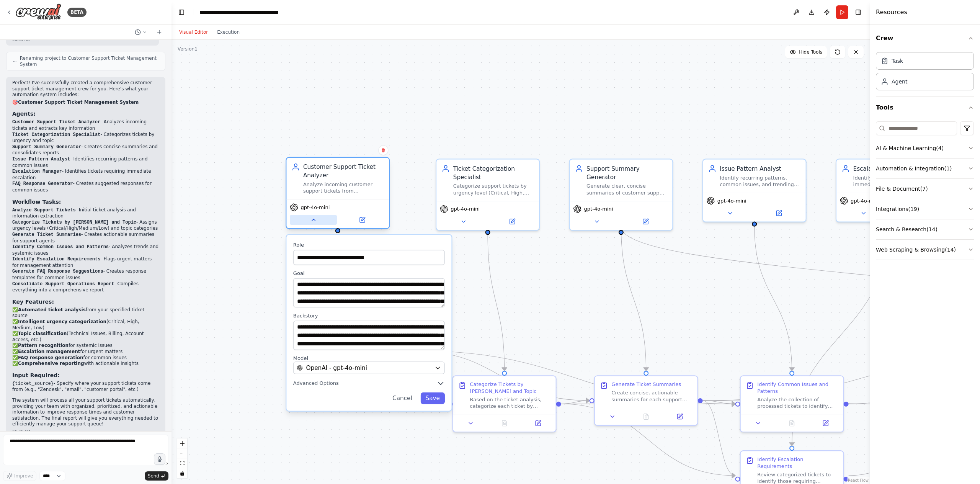 The width and height of the screenshot is (980, 484). I want to click on button: Tools, so click(925, 107).